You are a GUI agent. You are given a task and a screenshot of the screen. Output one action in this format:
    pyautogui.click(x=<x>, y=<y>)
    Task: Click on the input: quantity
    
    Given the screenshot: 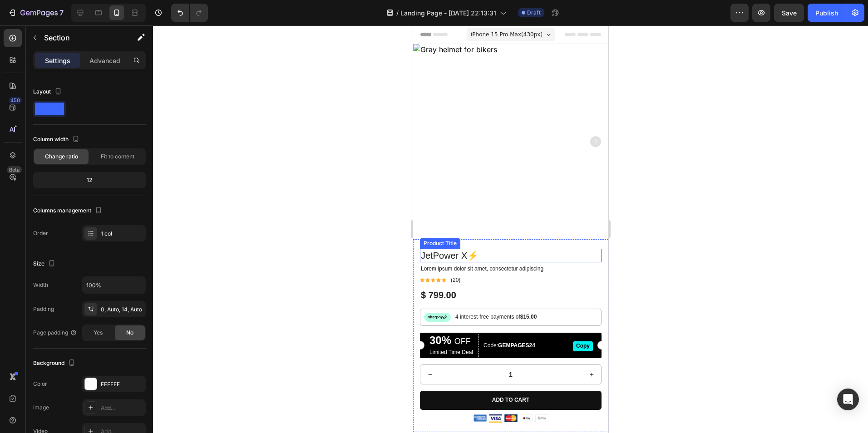 What is the action you would take?
    pyautogui.click(x=98, y=349)
    